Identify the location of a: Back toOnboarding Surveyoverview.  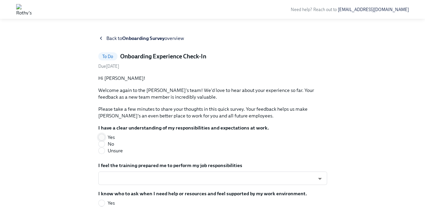
(212, 38).